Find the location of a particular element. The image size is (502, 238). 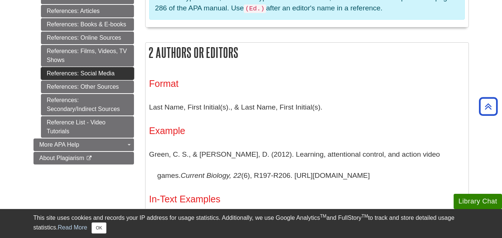

a: References: Secondary/Indirect Sources is located at coordinates (87, 105).